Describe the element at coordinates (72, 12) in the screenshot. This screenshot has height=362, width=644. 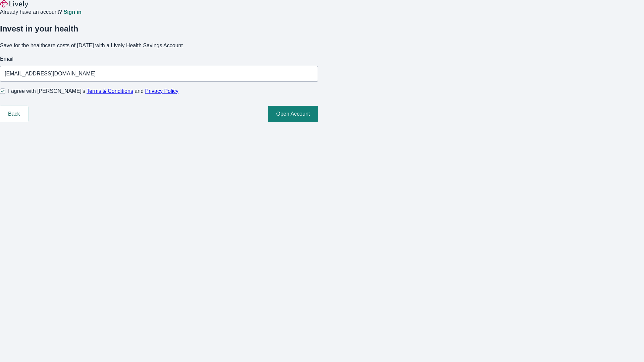
I see `a: Sign in` at that location.